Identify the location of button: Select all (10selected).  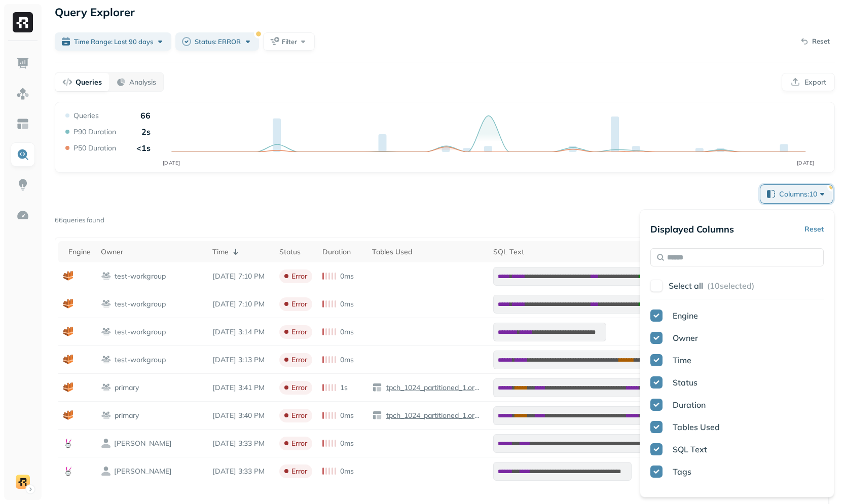
(746, 286).